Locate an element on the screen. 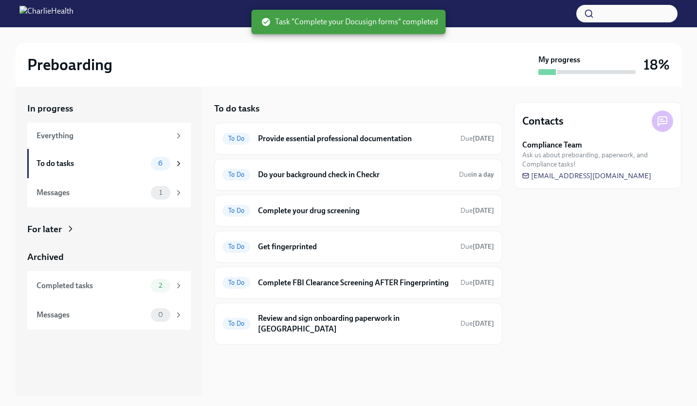  span: 1 is located at coordinates (161, 192).